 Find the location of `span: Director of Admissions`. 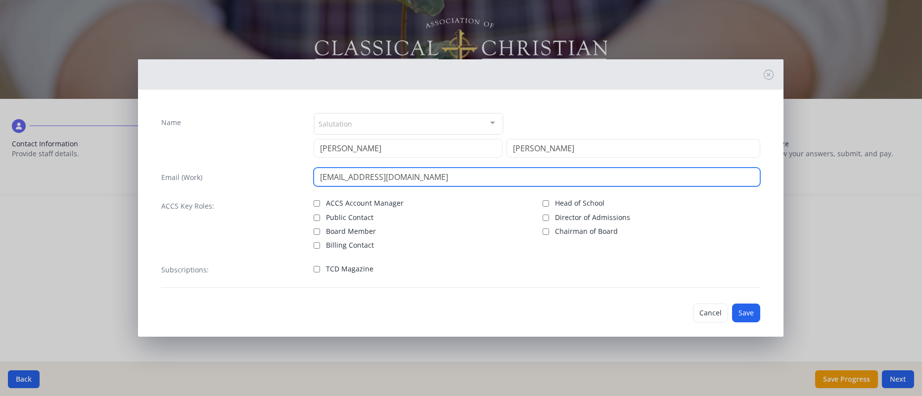

span: Director of Admissions is located at coordinates (592, 218).